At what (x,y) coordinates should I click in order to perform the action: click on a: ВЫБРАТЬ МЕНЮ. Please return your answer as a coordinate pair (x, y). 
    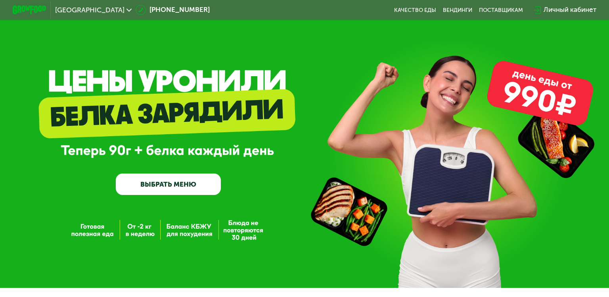
    Looking at the image, I should click on (169, 184).